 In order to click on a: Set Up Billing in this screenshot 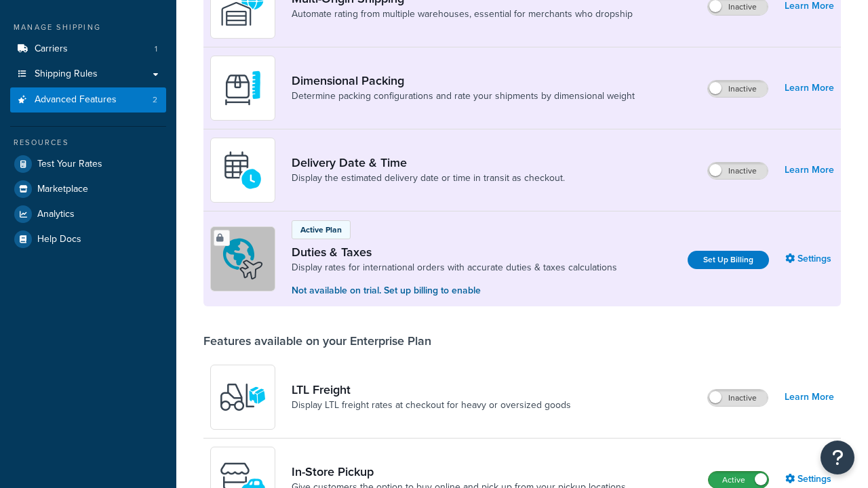, I will do `click(728, 260)`.